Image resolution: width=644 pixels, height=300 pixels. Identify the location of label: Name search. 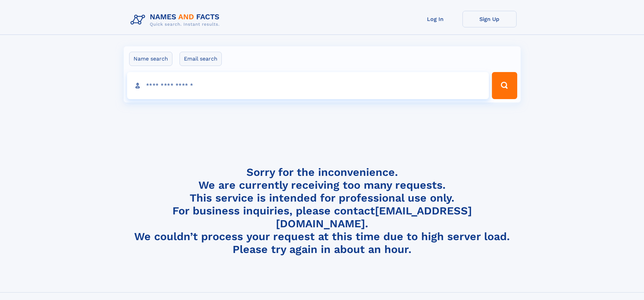
(151, 59).